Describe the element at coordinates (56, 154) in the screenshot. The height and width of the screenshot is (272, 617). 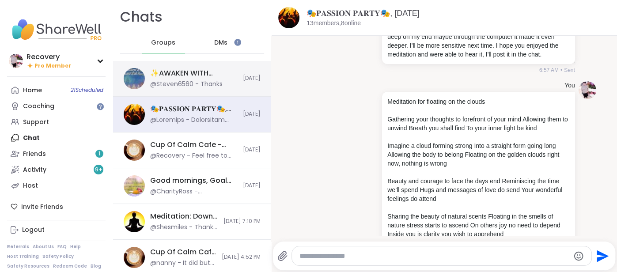
I see `a: Friends1` at that location.